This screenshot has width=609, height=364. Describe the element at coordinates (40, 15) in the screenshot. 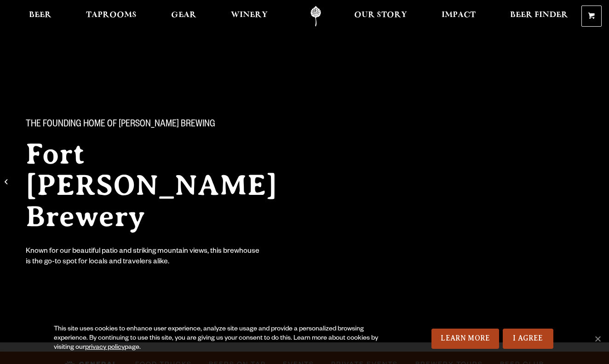

I see `span: Beer` at that location.